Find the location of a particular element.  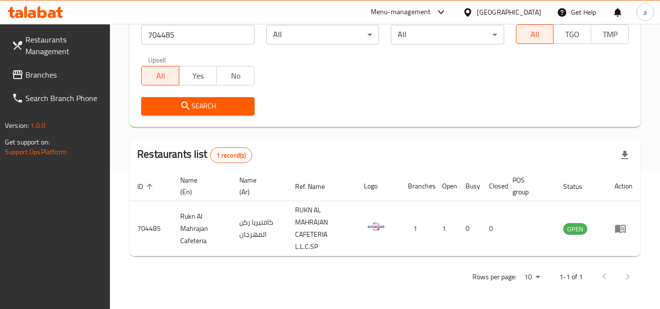

span: Version: is located at coordinates (17, 126).